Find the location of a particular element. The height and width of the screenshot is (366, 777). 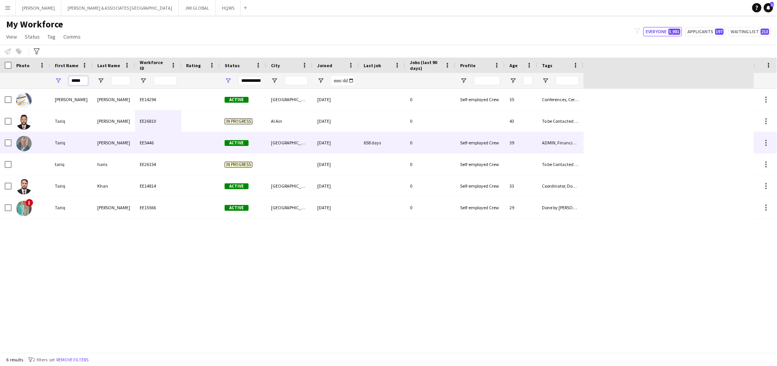

a: View is located at coordinates (12, 37).